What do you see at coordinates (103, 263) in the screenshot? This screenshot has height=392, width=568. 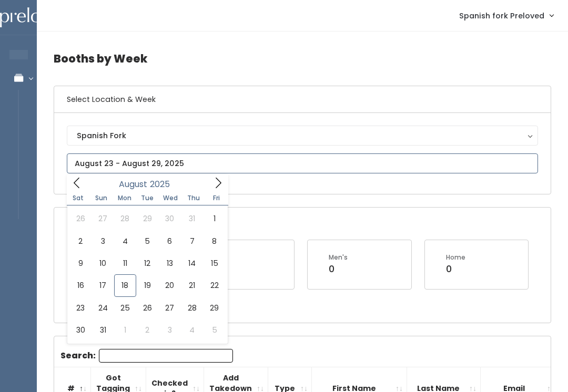 I see `span: August 10, 2025` at bounding box center [103, 263].